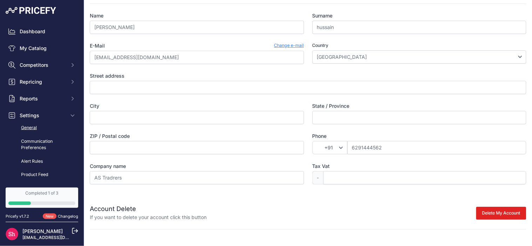 Image resolution: width=532 pixels, height=246 pixels. What do you see at coordinates (197, 136) in the screenshot?
I see `label: ZIP / Postal code` at bounding box center [197, 136].